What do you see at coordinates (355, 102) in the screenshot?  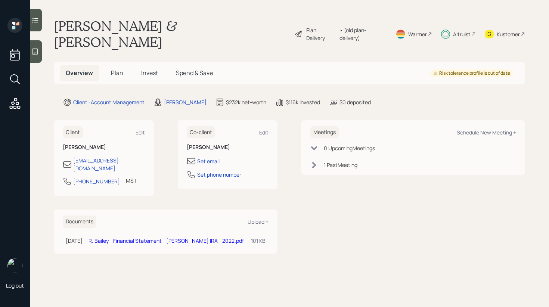 I see `div: $0 deposited` at bounding box center [355, 102].